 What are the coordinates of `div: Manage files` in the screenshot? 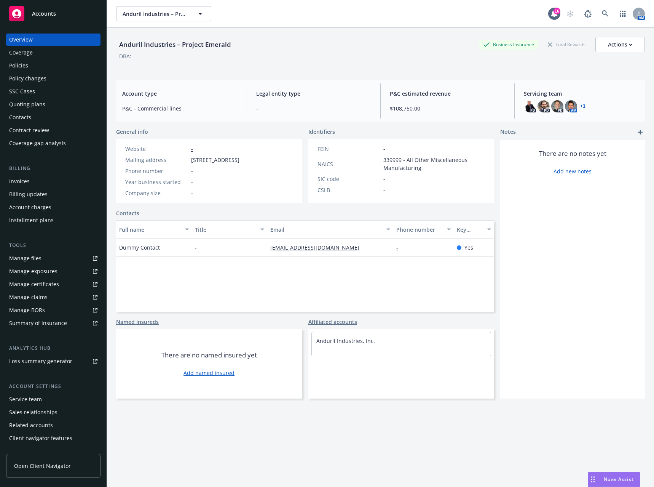 It's located at (25, 258).